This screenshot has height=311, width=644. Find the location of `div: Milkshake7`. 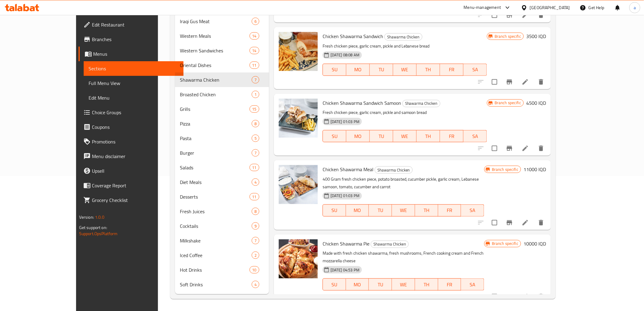

div: Milkshake7 is located at coordinates (222, 241).